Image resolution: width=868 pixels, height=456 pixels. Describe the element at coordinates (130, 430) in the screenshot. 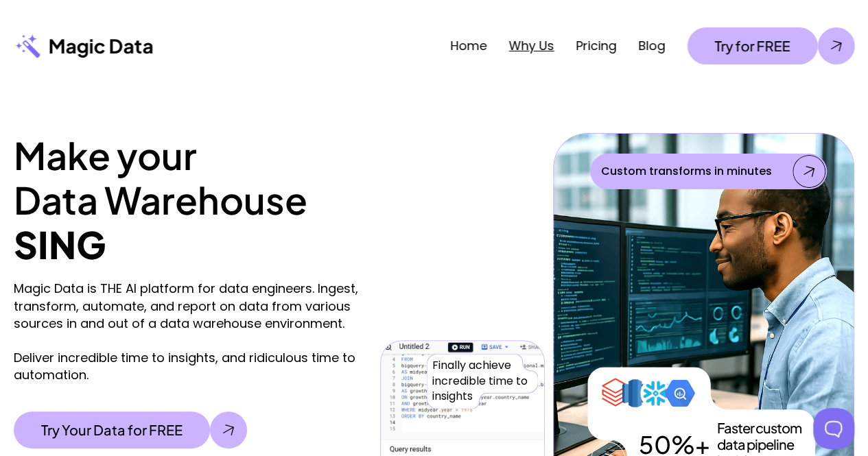

I see `a: Try Your Data for FREE` at that location.